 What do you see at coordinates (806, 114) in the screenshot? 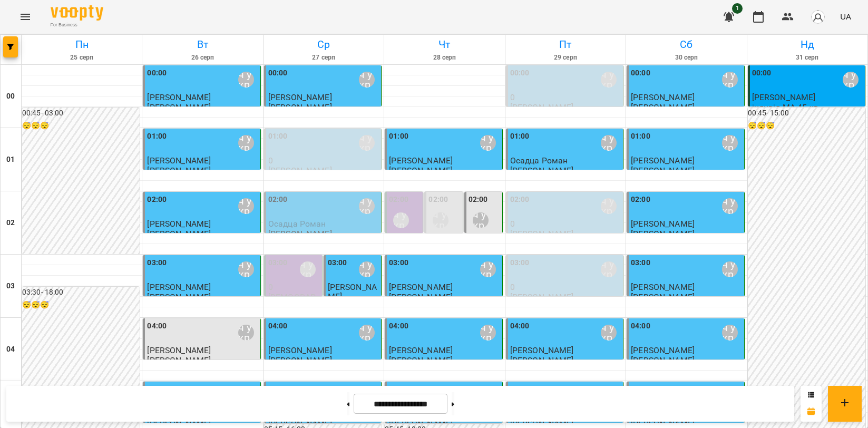
I see `h6: 00:45 - 15:00` at bounding box center [806, 114].